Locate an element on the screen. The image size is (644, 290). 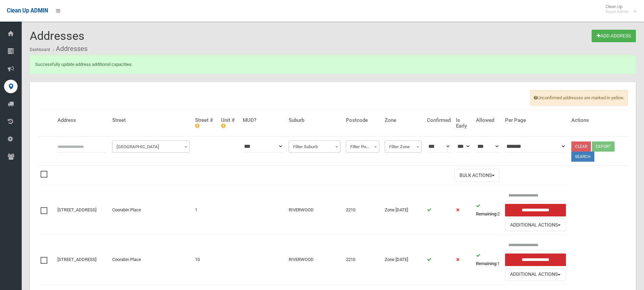
span: Clean Up ADMIN is located at coordinates (27, 11).